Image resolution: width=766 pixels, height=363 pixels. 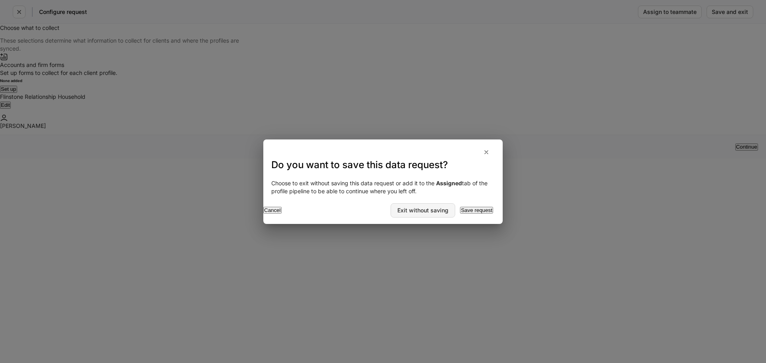 What do you see at coordinates (423, 211) in the screenshot?
I see `div: Exit without saving` at bounding box center [423, 211].